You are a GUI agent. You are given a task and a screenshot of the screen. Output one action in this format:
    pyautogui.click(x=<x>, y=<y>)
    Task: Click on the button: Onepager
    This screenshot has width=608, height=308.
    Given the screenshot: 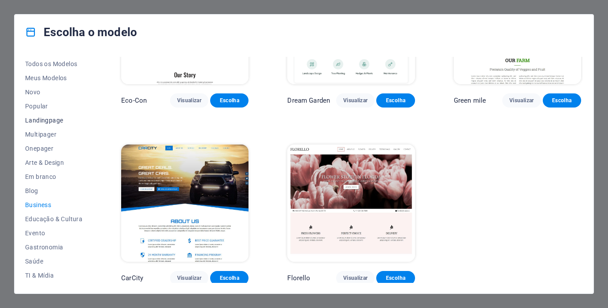 What is the action you would take?
    pyautogui.click(x=54, y=149)
    